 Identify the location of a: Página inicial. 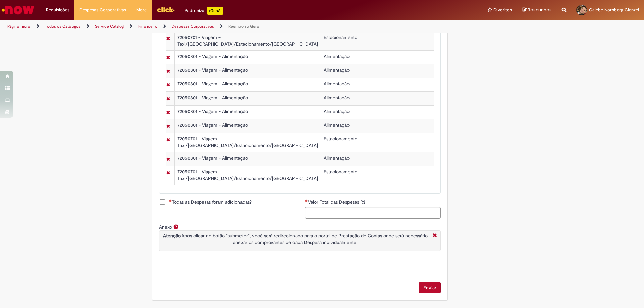
(19, 27).